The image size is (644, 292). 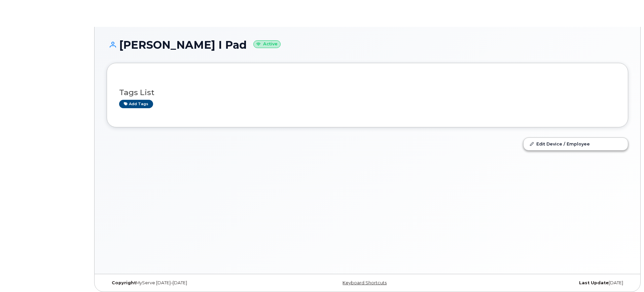 What do you see at coordinates (367, 93) in the screenshot?
I see `h3: Tags List` at bounding box center [367, 93].